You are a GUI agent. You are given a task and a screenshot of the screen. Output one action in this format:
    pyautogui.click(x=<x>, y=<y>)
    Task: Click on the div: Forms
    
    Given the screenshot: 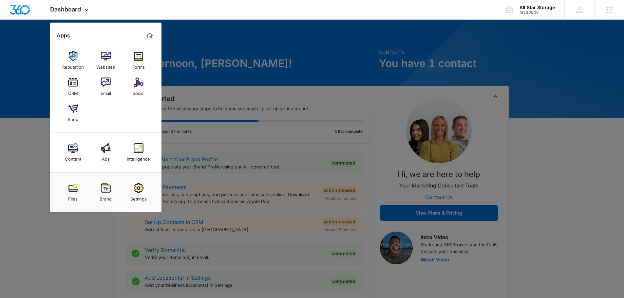 What is the action you would take?
    pyautogui.click(x=139, y=66)
    